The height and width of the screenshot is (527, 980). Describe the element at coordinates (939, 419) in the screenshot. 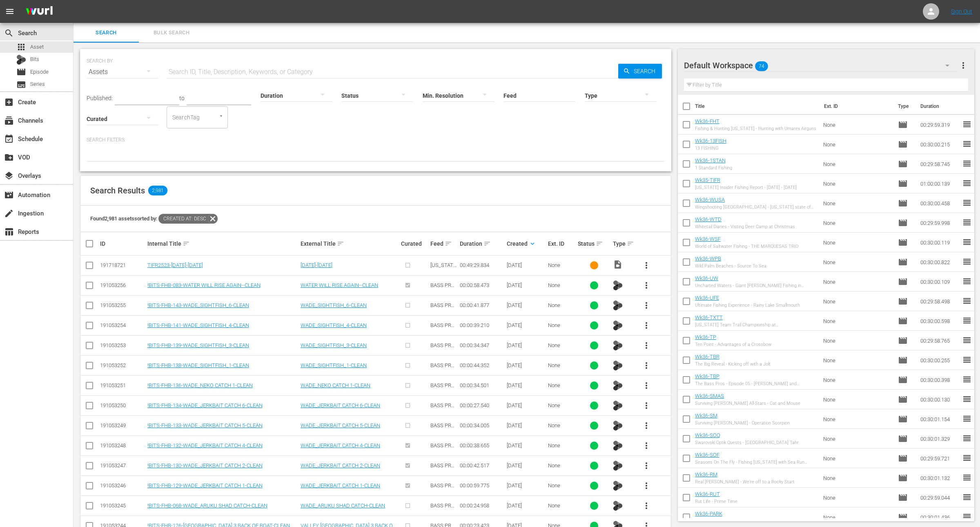

I see `td: 00:30:01.154` at that location.